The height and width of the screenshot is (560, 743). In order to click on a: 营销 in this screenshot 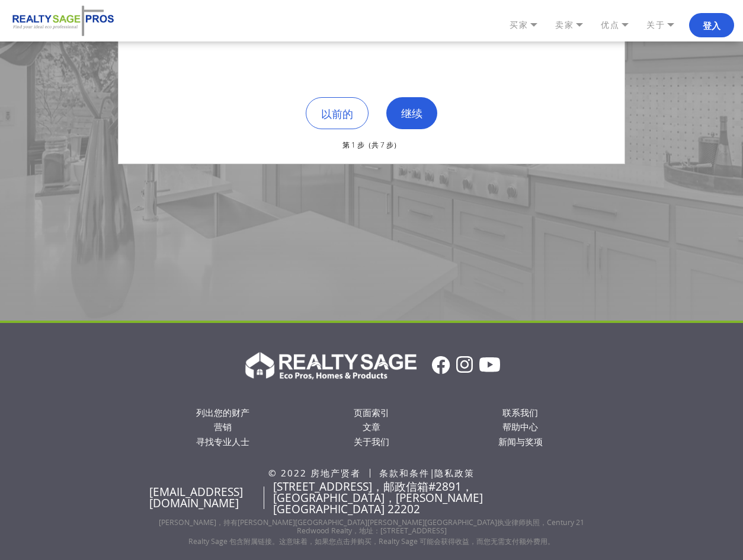, I will do `click(223, 426)`.